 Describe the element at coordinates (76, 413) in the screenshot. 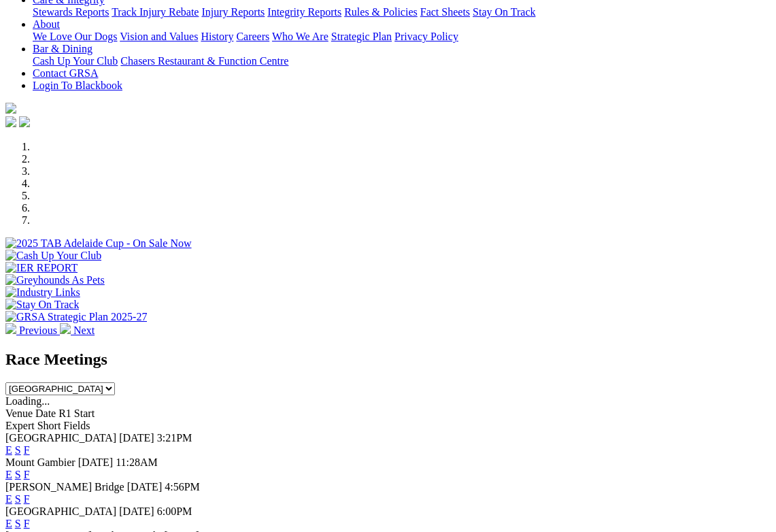

I see `span: R1 Start` at that location.